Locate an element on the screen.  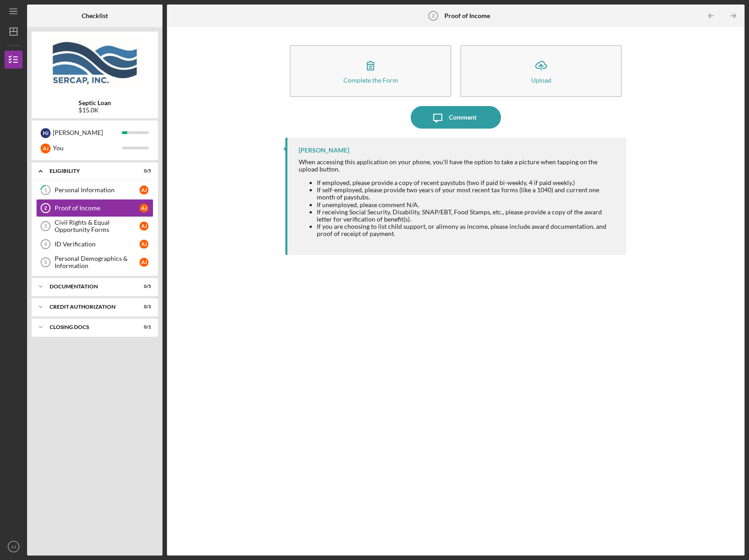
button: Upload is located at coordinates (541, 71).